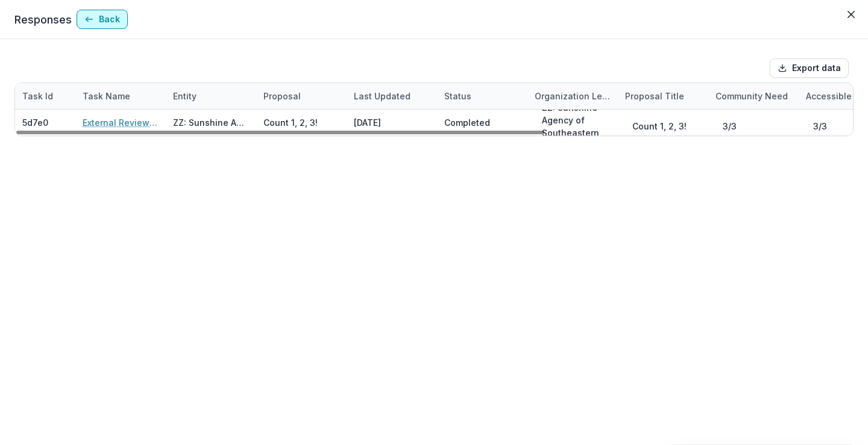 The width and height of the screenshot is (868, 445). What do you see at coordinates (809, 68) in the screenshot?
I see `button: Export data` at bounding box center [809, 68].